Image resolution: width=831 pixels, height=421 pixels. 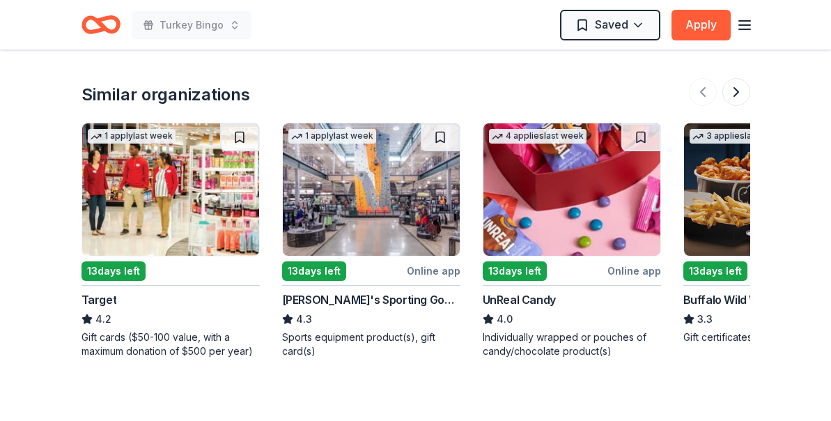 What do you see at coordinates (192, 25) in the screenshot?
I see `span: Turkey Bingo` at bounding box center [192, 25].